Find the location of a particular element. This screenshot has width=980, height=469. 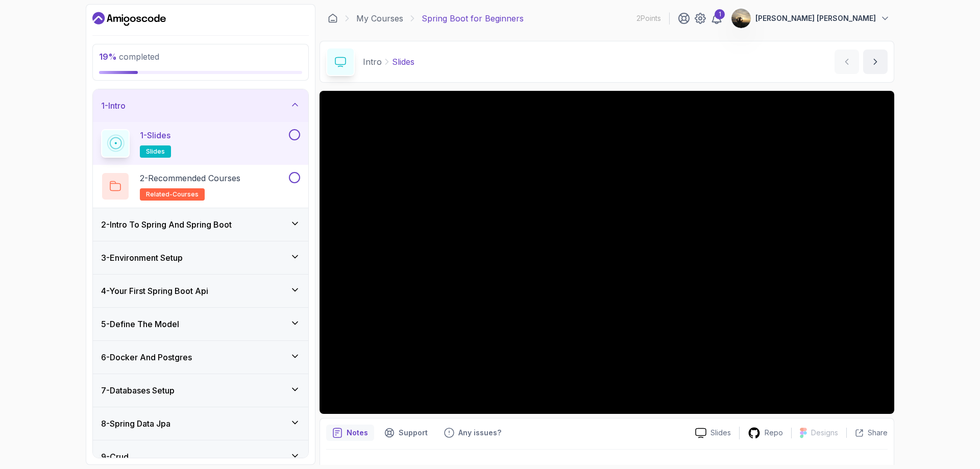

a: Slides is located at coordinates (713, 433).